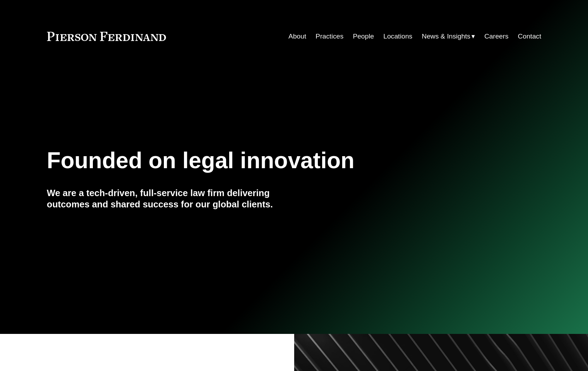 Image resolution: width=588 pixels, height=371 pixels. What do you see at coordinates (529, 36) in the screenshot?
I see `a: Contact` at bounding box center [529, 36].